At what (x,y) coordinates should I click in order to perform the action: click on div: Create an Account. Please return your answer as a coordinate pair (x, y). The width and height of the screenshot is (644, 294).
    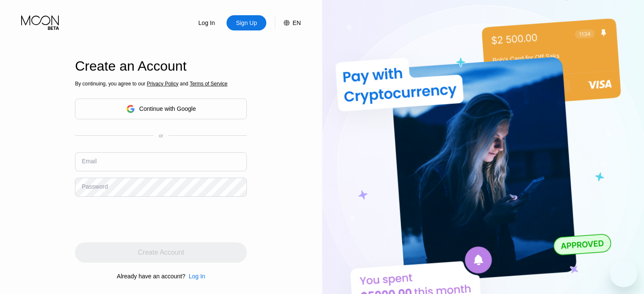
    Looking at the image, I should click on (161, 66).